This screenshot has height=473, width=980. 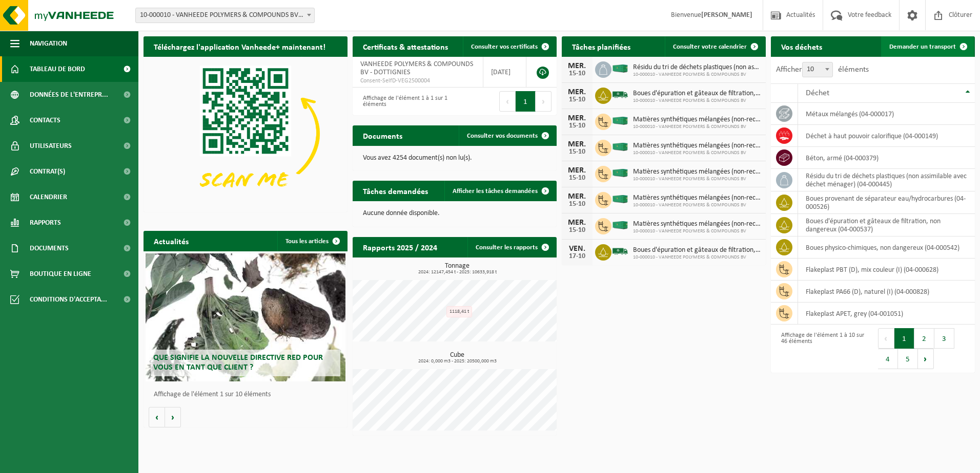 What do you see at coordinates (886, 157) in the screenshot?
I see `td: béton, armé (04-000379)` at bounding box center [886, 157].